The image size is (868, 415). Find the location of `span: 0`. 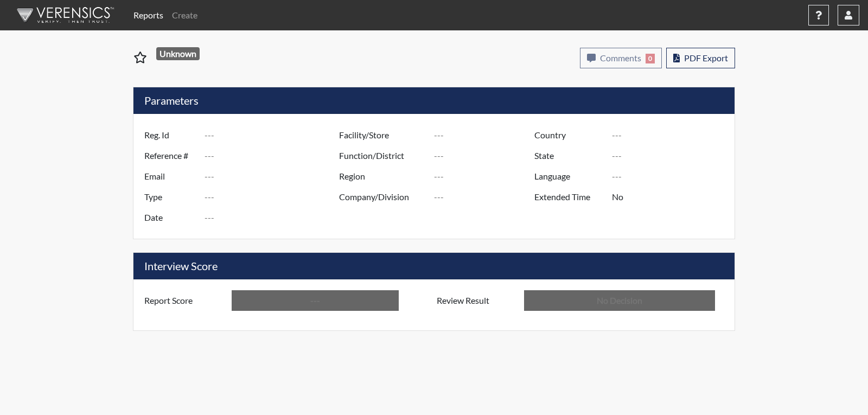

span: 0 is located at coordinates (650, 58).